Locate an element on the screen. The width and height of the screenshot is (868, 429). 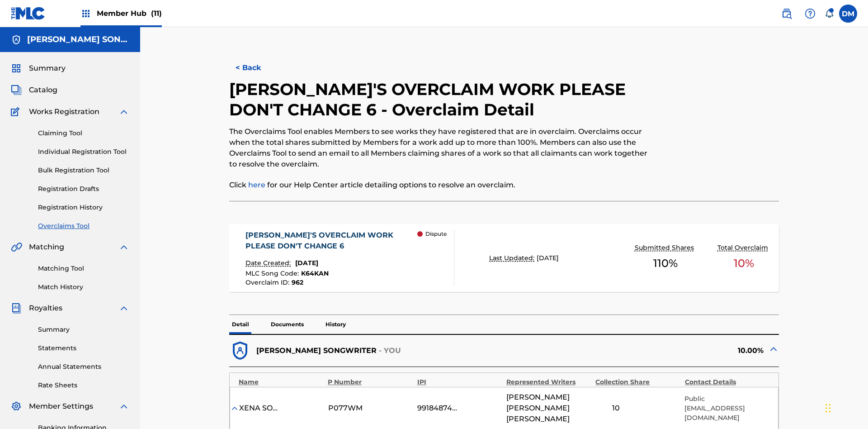
p: - YOU is located at coordinates (390, 351).